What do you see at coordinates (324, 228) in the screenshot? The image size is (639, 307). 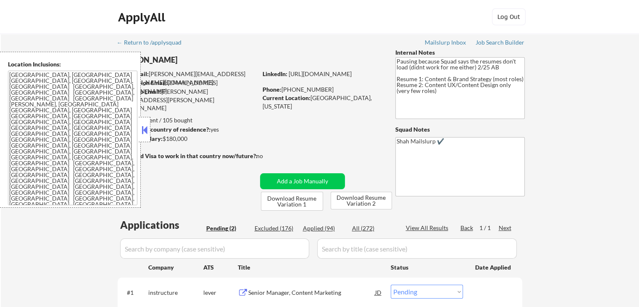 I see `div: Applied (94)` at bounding box center [324, 228].